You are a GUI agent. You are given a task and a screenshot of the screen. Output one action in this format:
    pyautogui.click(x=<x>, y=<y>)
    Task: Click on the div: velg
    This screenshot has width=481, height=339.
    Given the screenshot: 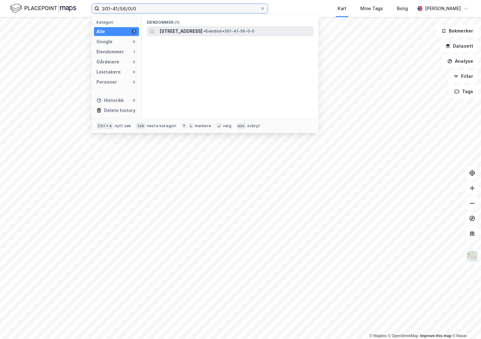 What is the action you would take?
    pyautogui.click(x=227, y=126)
    